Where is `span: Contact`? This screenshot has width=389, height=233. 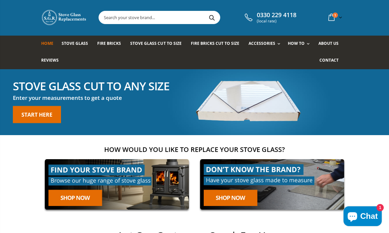 span: Contact is located at coordinates (329, 60).